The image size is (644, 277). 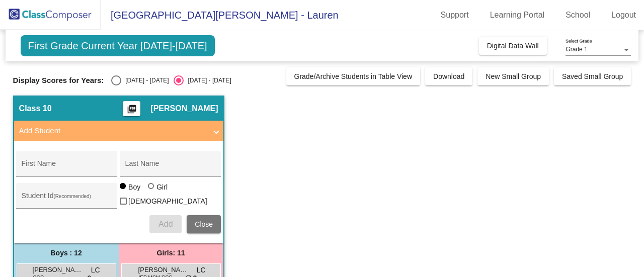 What do you see at coordinates (353, 76) in the screenshot?
I see `button: Grade/Archive Students in Table View` at bounding box center [353, 76].